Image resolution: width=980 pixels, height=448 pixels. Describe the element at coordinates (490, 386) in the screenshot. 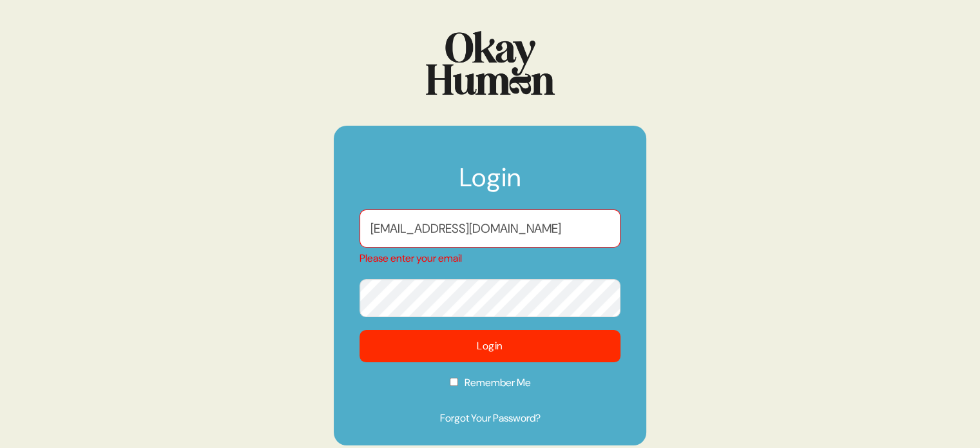

I see `label: Remember Me` at that location.